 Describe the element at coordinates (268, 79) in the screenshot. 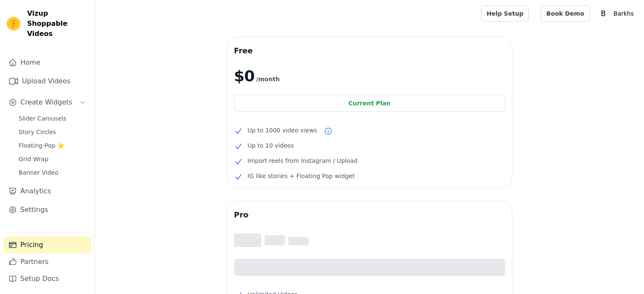

I see `span: /month` at that location.